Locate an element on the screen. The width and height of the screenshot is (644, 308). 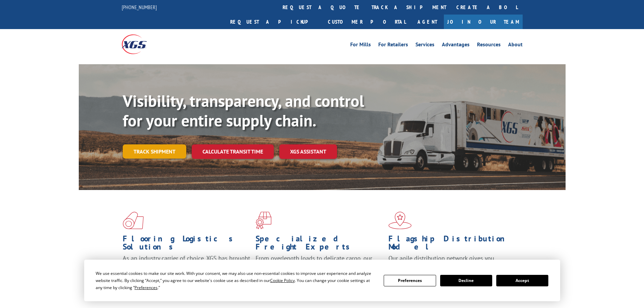
a: Resources is located at coordinates (489, 46).